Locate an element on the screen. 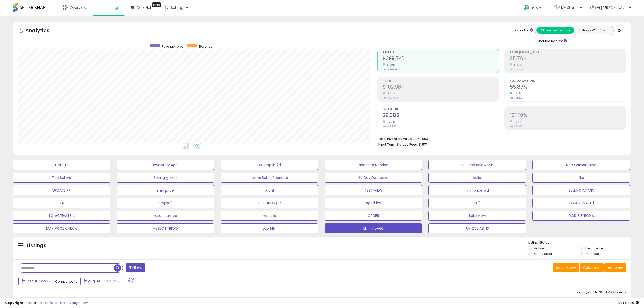 The image size is (644, 308). b: Total Inventory Value: is located at coordinates (396, 139).